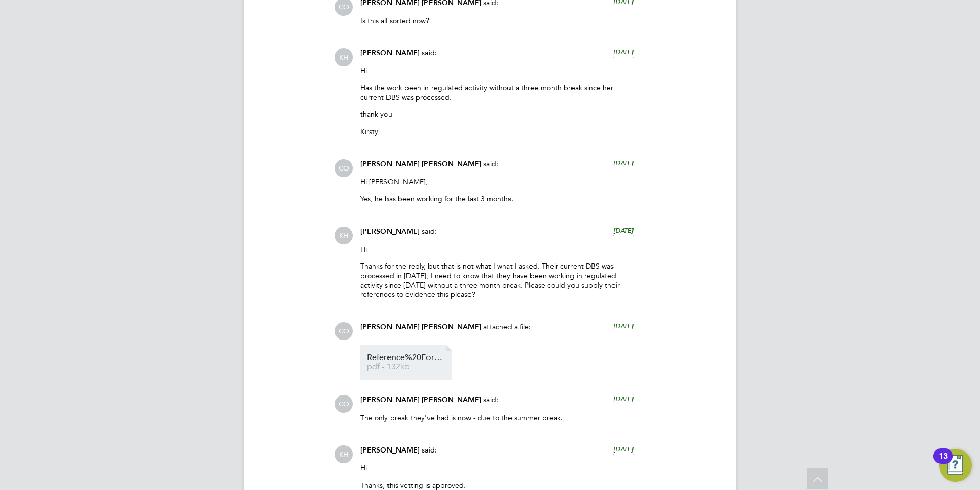 The height and width of the screenshot is (490, 980). Describe the element at coordinates (497, 93) in the screenshot. I see `p: Has the work been in regulated activity without a three month break since her current DBS was pro...` at that location.